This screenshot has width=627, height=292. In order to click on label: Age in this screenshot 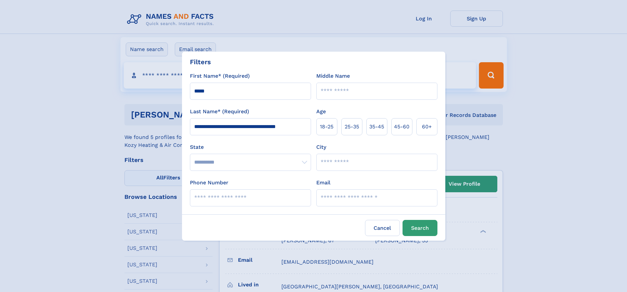, I will do `click(321, 112)`.